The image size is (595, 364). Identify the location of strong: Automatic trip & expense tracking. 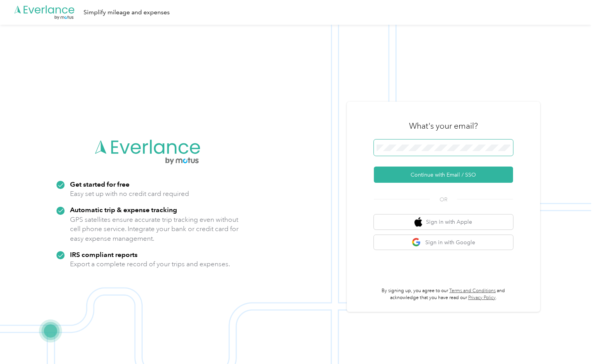
(123, 210).